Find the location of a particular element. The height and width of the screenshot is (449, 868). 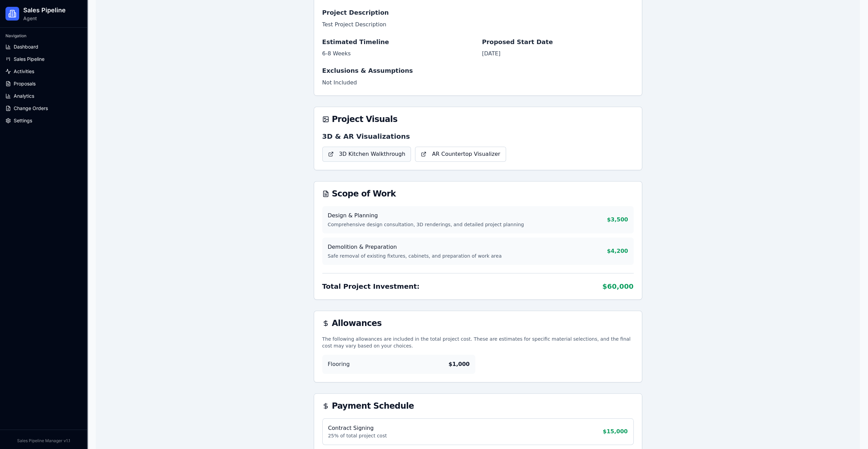

a: Proposals is located at coordinates (43, 84).